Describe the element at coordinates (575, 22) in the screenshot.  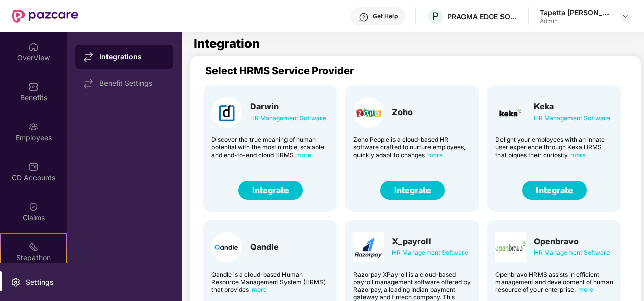
I see `div: Admin` at that location.